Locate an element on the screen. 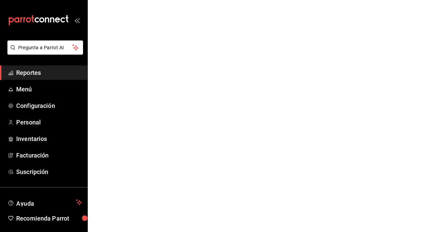  a: Pregunta a Parrot AI is located at coordinates (44, 52).